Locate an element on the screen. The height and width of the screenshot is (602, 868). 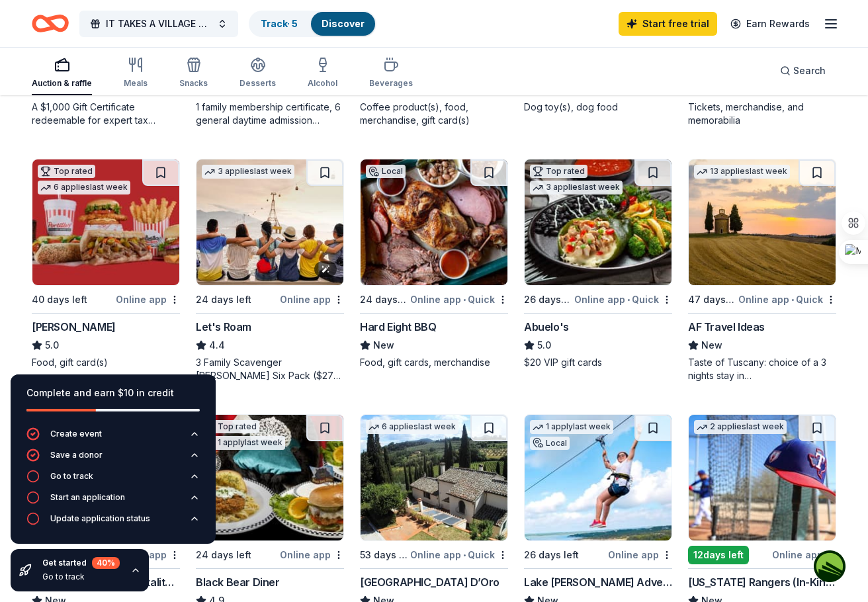
img: Image for Lake Travis Zipline Adventures is located at coordinates (598, 478).